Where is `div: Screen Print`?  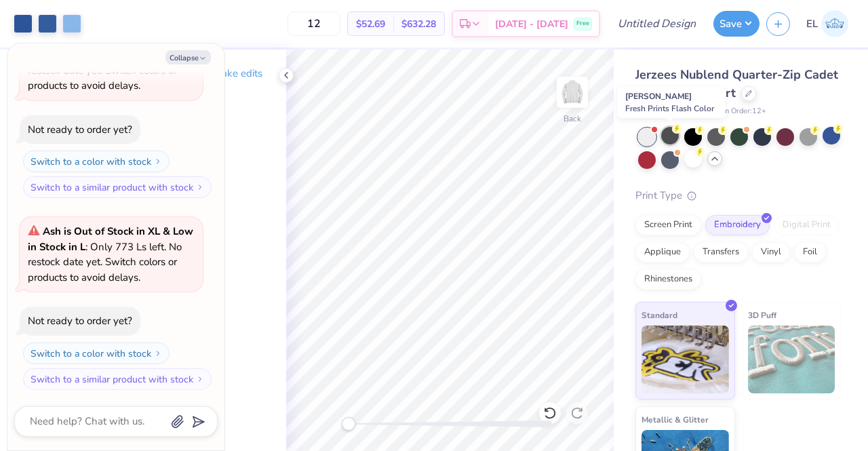 div: Screen Print is located at coordinates (668, 225).